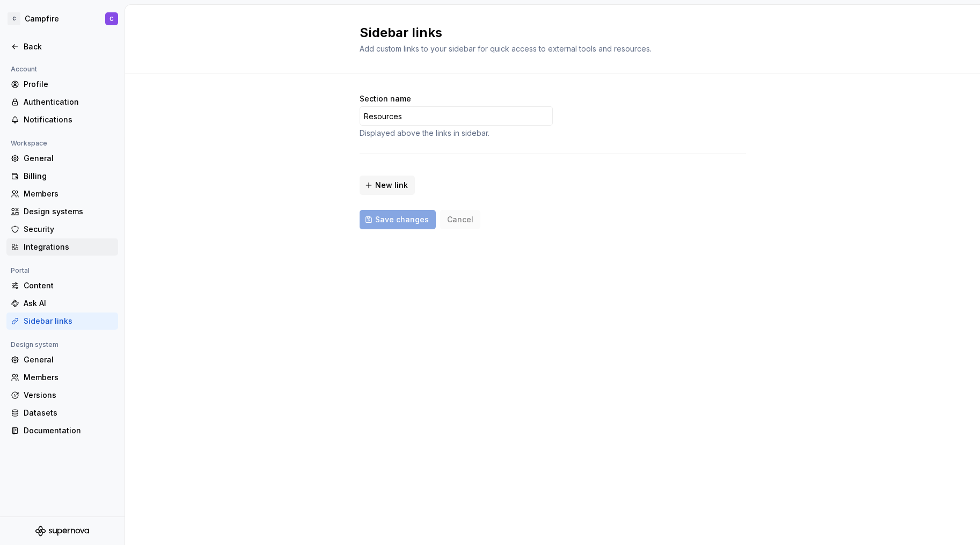 The height and width of the screenshot is (545, 980). What do you see at coordinates (62, 211) in the screenshot?
I see `a: Design systems` at bounding box center [62, 211].